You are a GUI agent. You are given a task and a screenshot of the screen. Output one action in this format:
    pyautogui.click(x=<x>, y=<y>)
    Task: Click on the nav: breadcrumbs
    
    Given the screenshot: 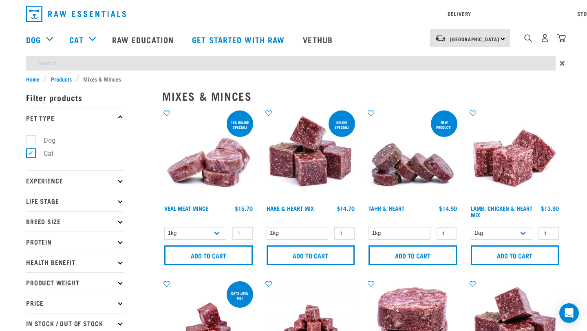 What is the action you would take?
    pyautogui.click(x=294, y=79)
    